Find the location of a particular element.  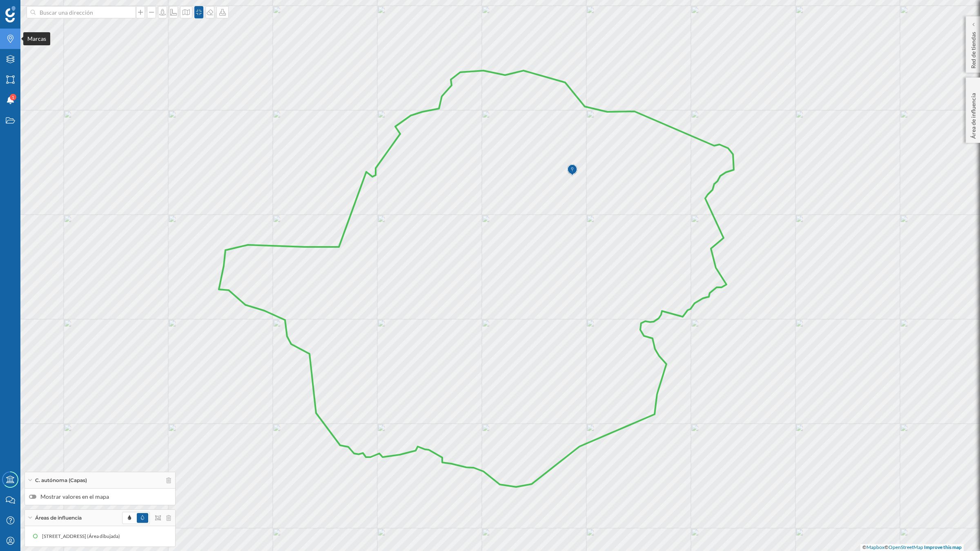

div: Marcas is located at coordinates (37, 39).